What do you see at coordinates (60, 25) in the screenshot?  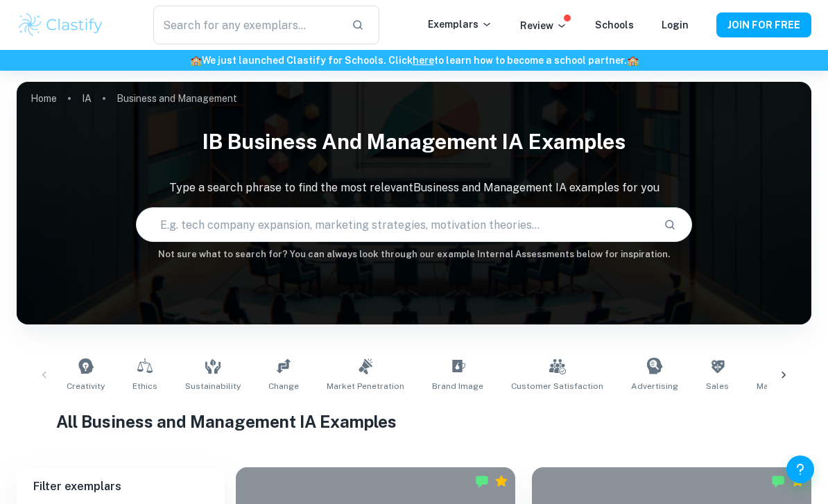 I see `img: Clastify logo` at bounding box center [60, 25].